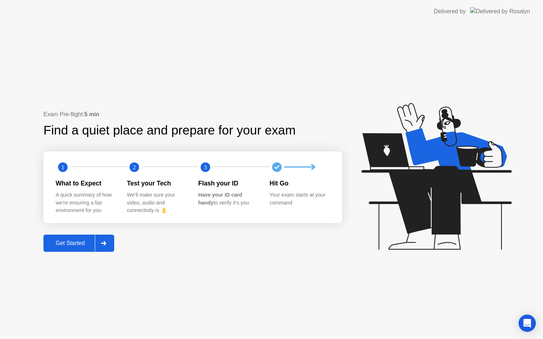  What do you see at coordinates (527, 324) in the screenshot?
I see `div: Open Intercom Messenger` at bounding box center [527, 324].